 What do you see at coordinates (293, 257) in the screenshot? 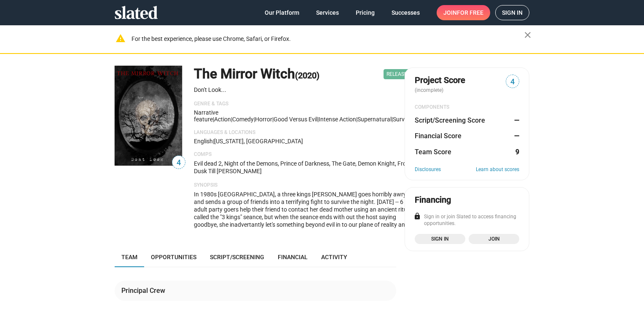
I see `span: Financial` at bounding box center [293, 257].